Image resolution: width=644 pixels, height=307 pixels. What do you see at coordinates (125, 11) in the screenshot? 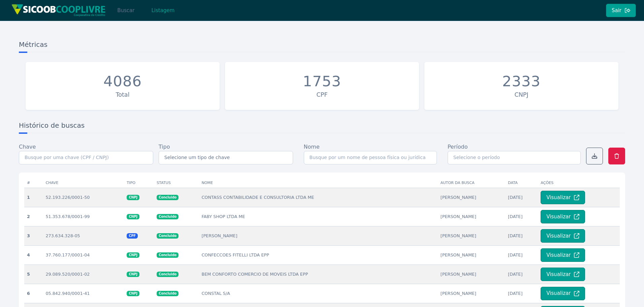
I see `button: Buscar` at bounding box center [125, 11].